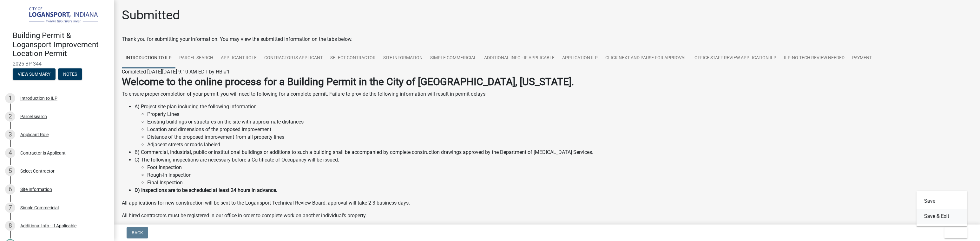 This screenshot has width=980, height=241. I want to click on div: Thank you for submitting your information. You may view the submitted information on the tabs below., so click(547, 39).